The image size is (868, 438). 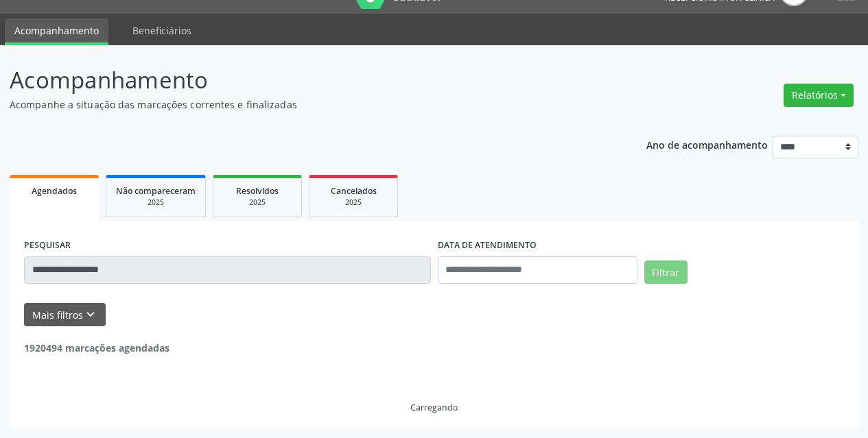 What do you see at coordinates (707, 144) in the screenshot?
I see `p: Ano de acompanhamento` at bounding box center [707, 144].